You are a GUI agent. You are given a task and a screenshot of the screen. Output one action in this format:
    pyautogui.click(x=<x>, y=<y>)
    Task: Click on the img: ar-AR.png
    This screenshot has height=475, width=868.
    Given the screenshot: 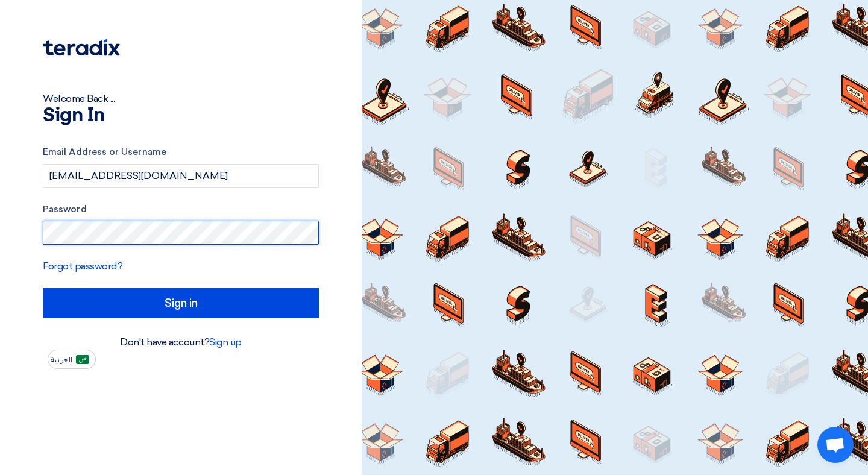 What is the action you would take?
    pyautogui.click(x=83, y=359)
    